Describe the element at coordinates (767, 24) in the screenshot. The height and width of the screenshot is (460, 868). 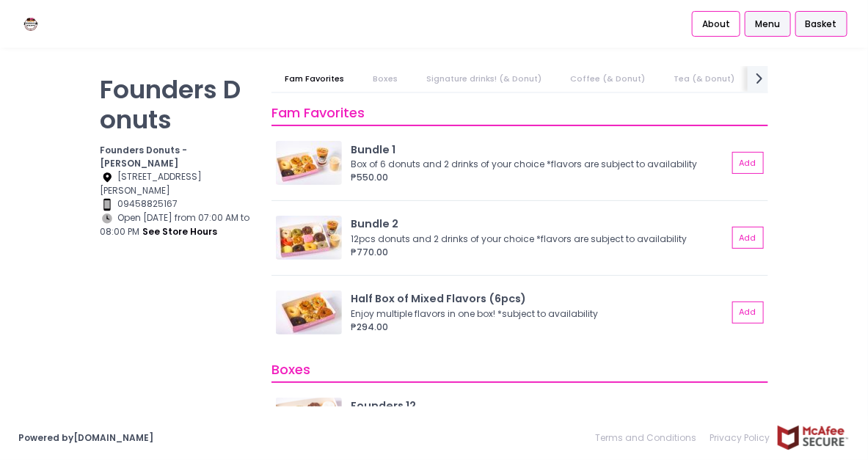
I see `span: Menu` at that location.